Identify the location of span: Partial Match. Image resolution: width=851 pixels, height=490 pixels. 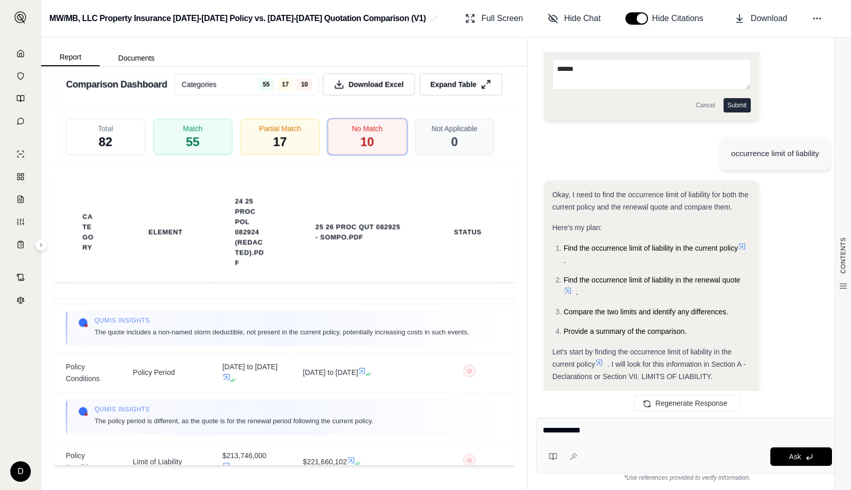
(280, 129).